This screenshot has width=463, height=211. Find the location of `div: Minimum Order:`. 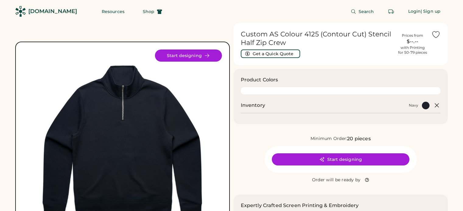

div: Minimum Order: is located at coordinates (328, 139).